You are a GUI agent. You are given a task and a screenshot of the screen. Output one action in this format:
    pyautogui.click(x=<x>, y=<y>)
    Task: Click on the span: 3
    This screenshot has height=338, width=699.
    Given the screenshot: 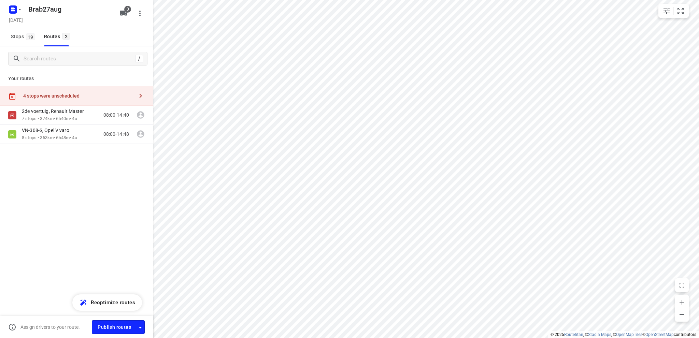 What is the action you would take?
    pyautogui.click(x=128, y=9)
    